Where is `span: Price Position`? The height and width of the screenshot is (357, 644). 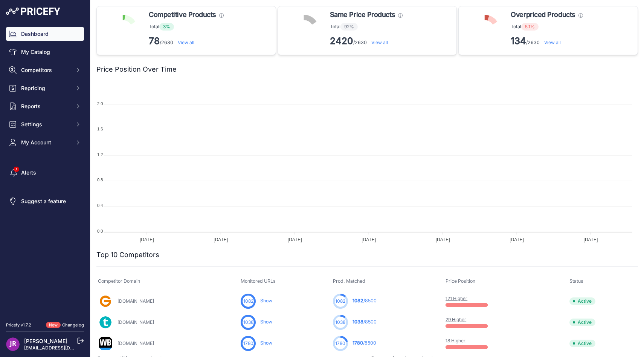
span: Price Position is located at coordinates (461, 281).